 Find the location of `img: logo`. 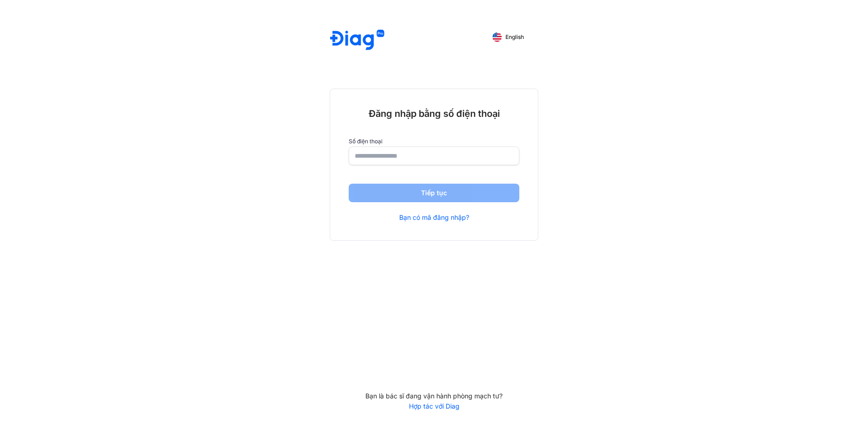

img: logo is located at coordinates (357, 40).